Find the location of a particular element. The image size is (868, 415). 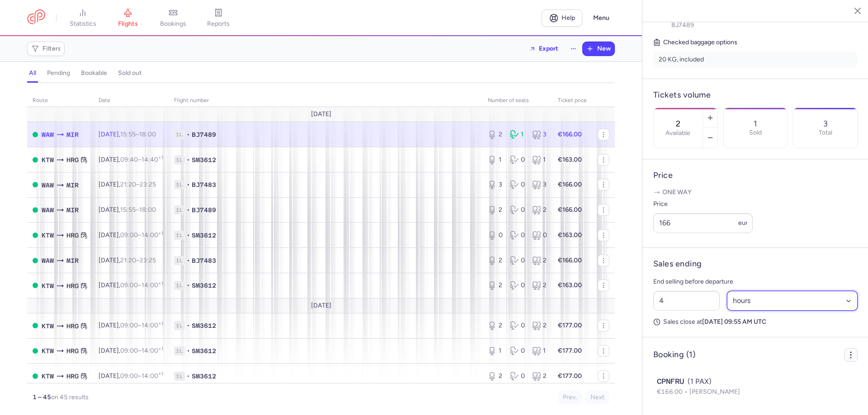

a: flights is located at coordinates (128, 18).